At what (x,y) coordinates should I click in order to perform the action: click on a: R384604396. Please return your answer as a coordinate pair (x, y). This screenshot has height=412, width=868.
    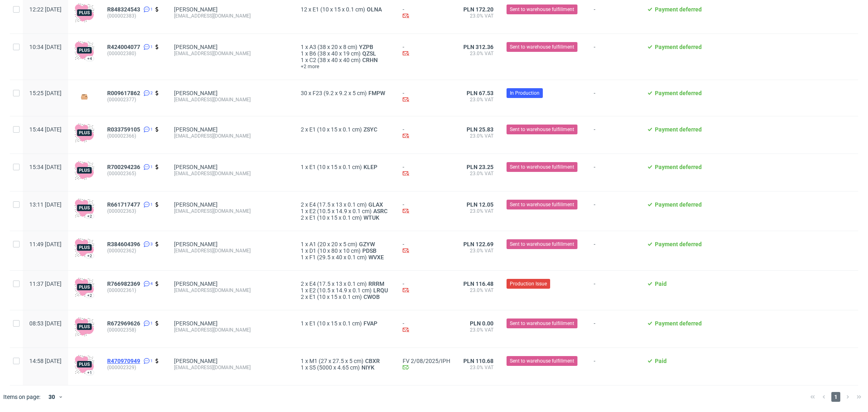
    Looking at the image, I should click on (124, 244).